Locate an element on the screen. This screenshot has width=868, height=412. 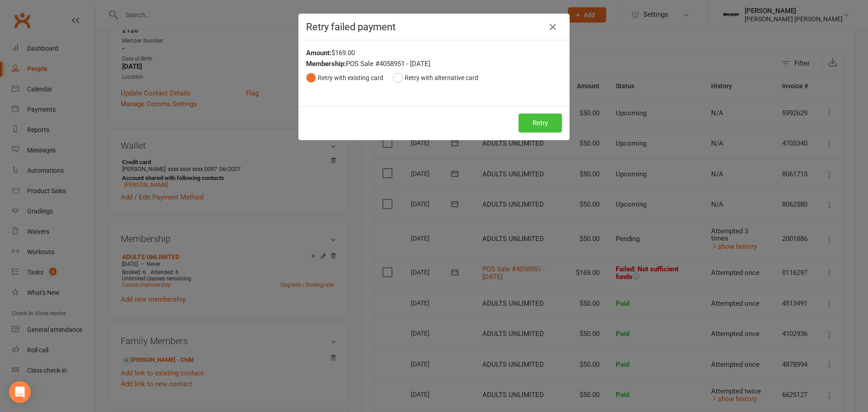
button: Close is located at coordinates (553, 27).